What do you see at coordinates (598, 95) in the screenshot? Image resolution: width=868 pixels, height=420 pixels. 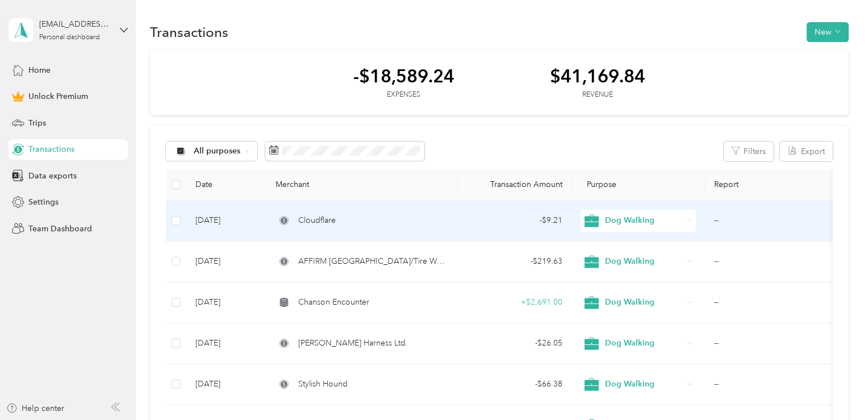 I see `div: Revenue` at bounding box center [598, 95].